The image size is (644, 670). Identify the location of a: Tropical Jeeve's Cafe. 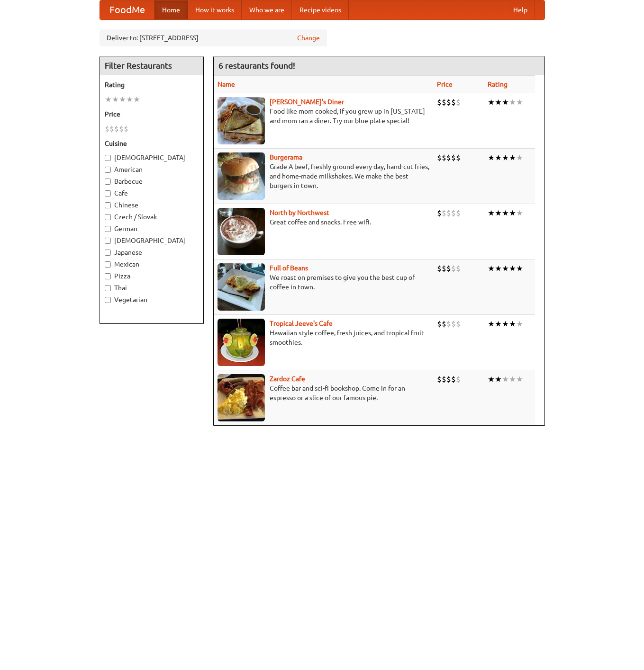
(301, 324).